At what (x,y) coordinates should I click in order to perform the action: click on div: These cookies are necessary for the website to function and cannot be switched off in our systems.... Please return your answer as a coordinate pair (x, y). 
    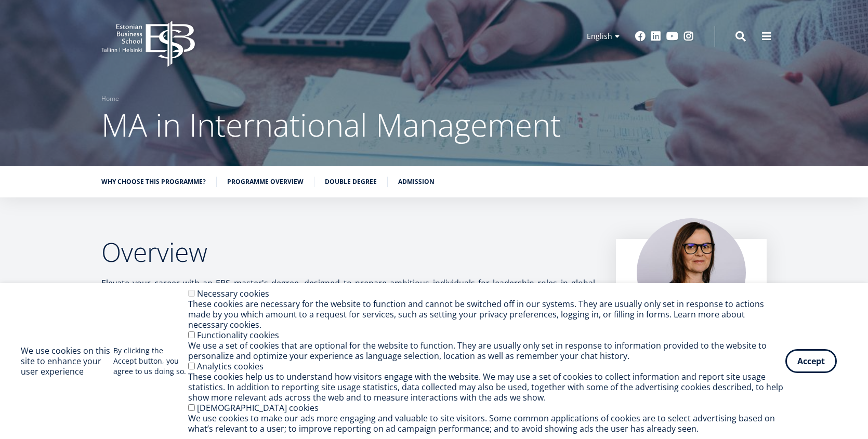
    Looking at the image, I should click on (487, 315).